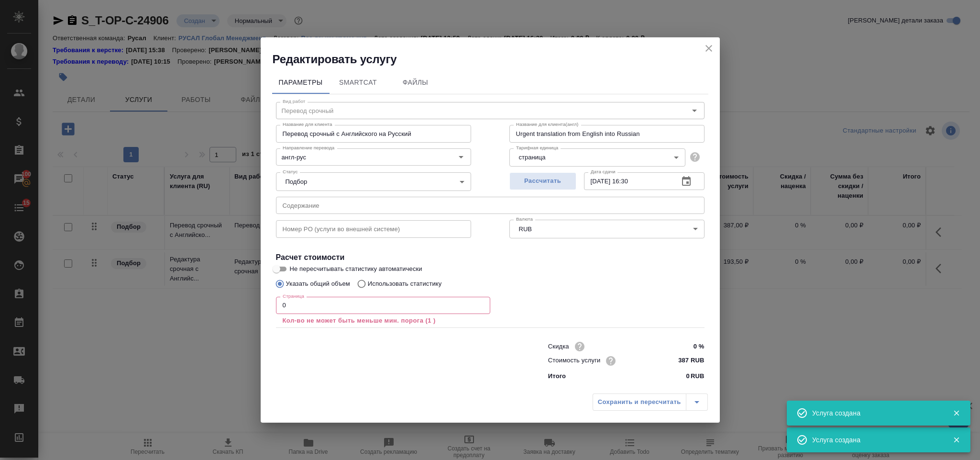  What do you see at coordinates (359, 82) in the screenshot?
I see `span: SmartCat` at bounding box center [359, 82].